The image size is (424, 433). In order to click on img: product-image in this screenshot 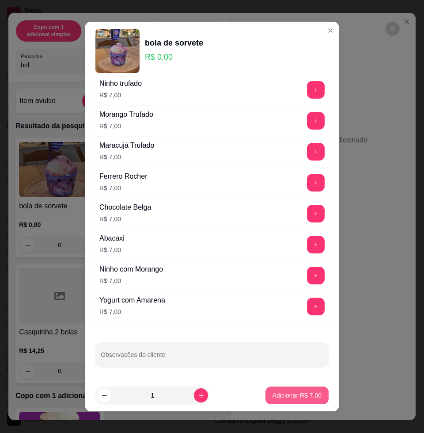, I will do `click(118, 51)`.